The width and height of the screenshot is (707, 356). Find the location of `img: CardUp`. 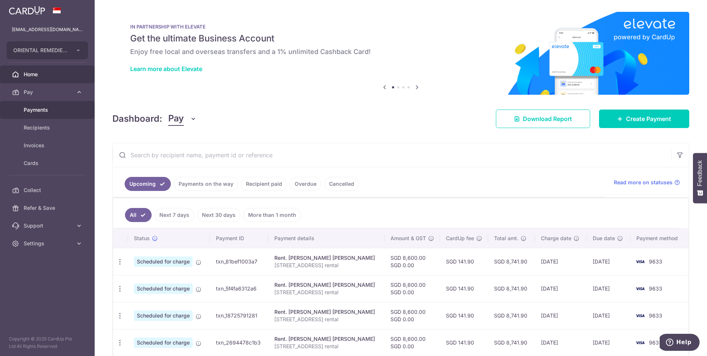

img: CardUp is located at coordinates (27, 10).